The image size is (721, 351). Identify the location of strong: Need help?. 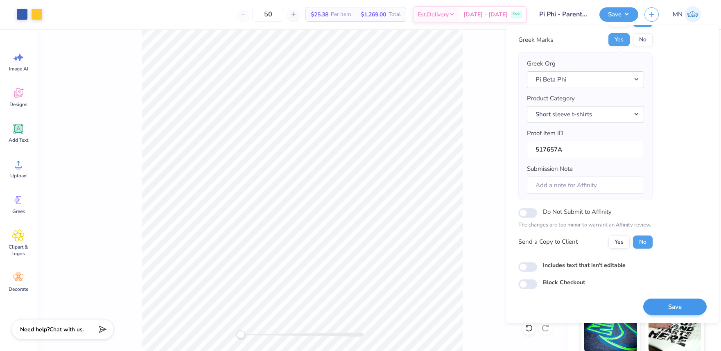
(35, 329).